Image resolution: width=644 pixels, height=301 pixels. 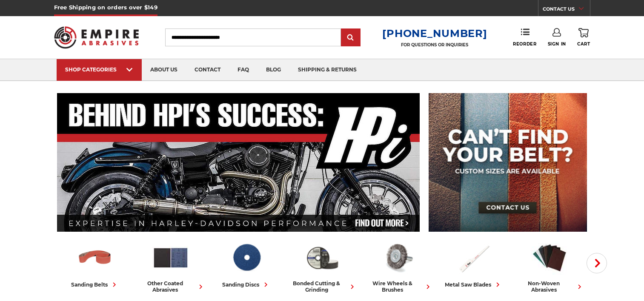 I want to click on div: sanding discs, so click(x=246, y=285).